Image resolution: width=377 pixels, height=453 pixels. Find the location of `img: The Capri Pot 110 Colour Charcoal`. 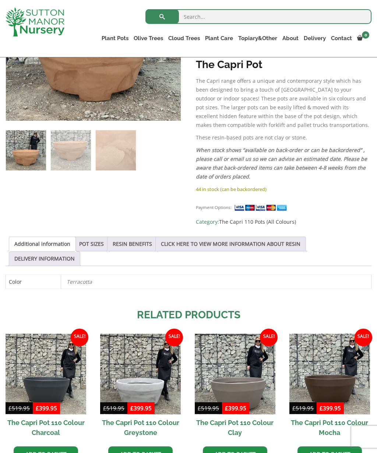

img: The Capri Pot 110 Colour Charcoal is located at coordinates (46, 374).